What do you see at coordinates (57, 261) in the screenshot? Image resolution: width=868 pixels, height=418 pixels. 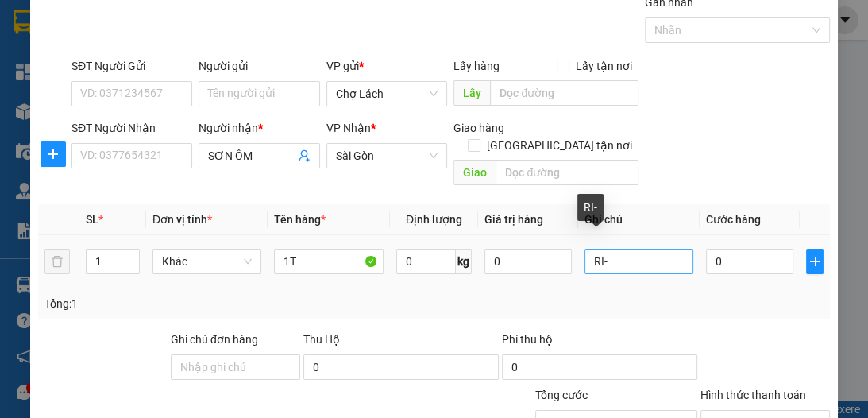 I see `button: delete` at bounding box center [57, 261].